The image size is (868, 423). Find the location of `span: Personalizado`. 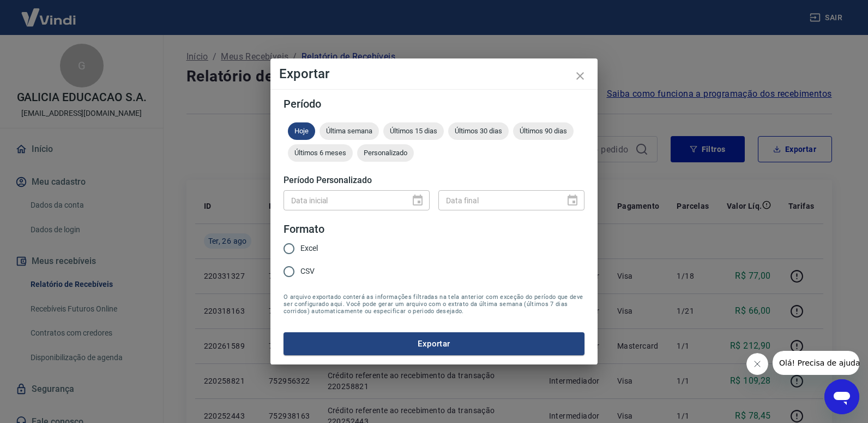

span: Personalizado is located at coordinates (386, 152).